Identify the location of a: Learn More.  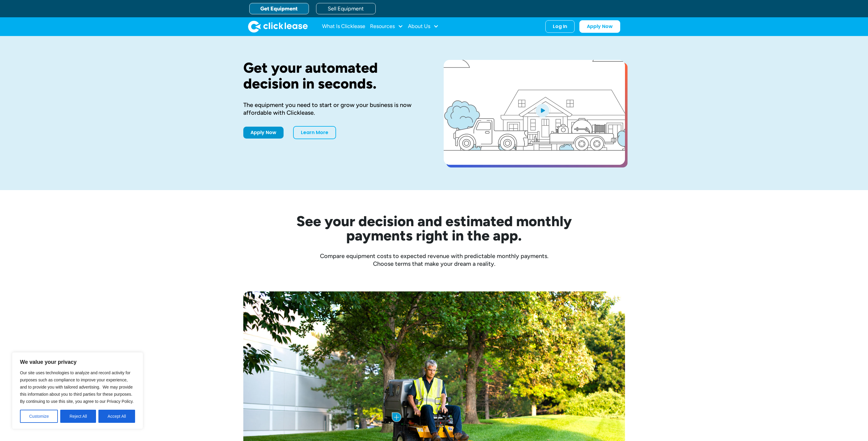
(315, 133).